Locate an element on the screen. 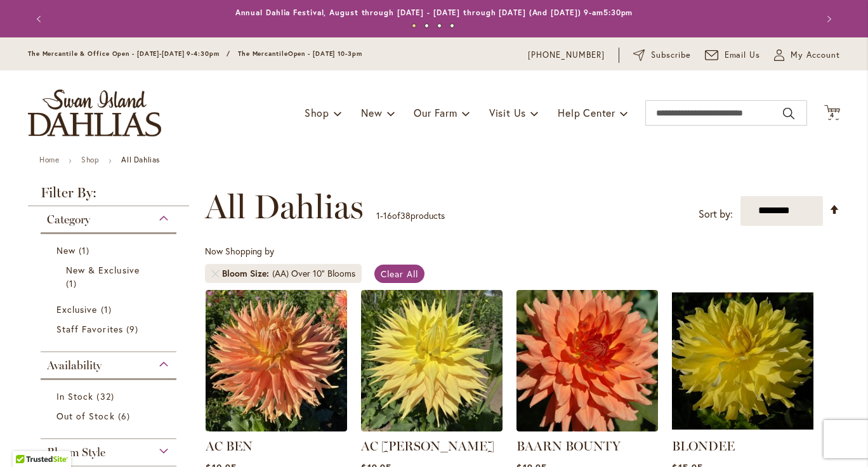  a: AC Jeri is located at coordinates (432, 428).